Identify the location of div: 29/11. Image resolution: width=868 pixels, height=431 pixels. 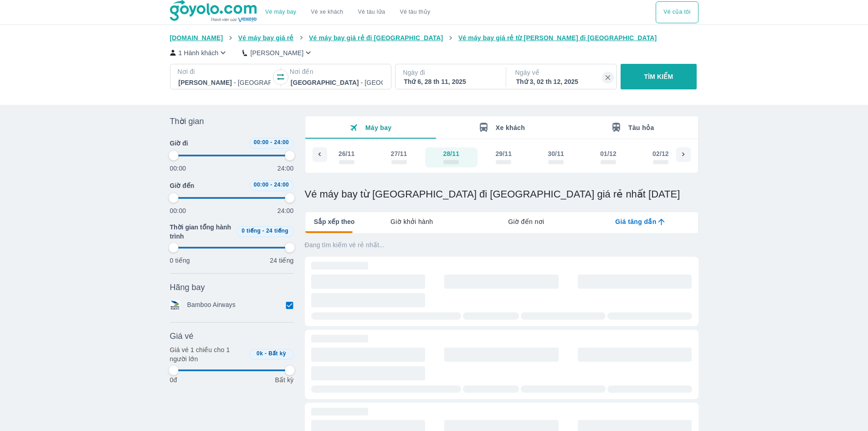
(504, 154).